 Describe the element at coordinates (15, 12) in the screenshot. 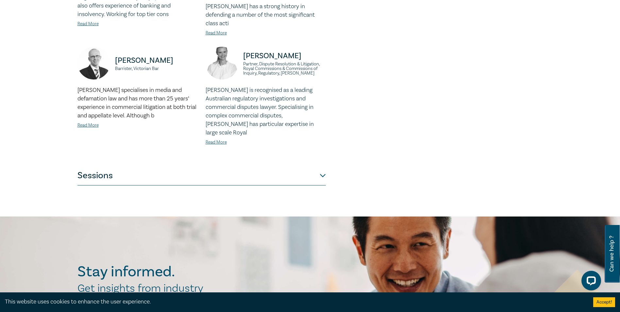

I see `button: Open LiveChat chat widget` at that location.